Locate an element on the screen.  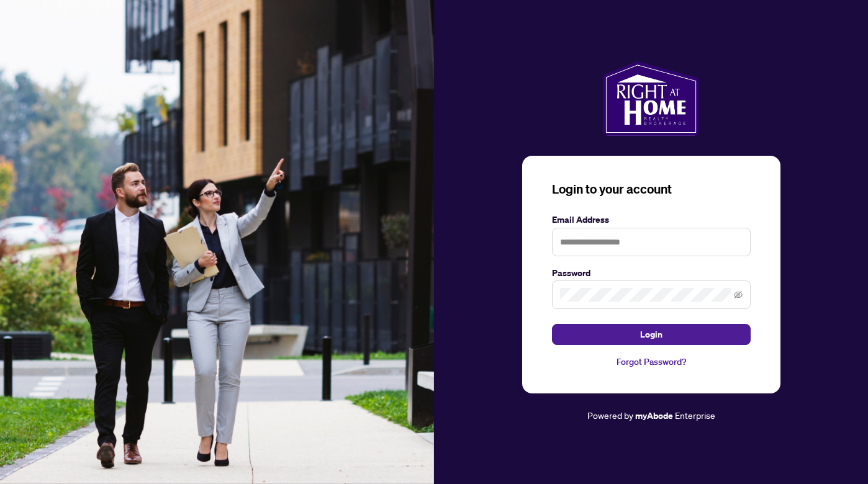
span: Login is located at coordinates (651, 335).